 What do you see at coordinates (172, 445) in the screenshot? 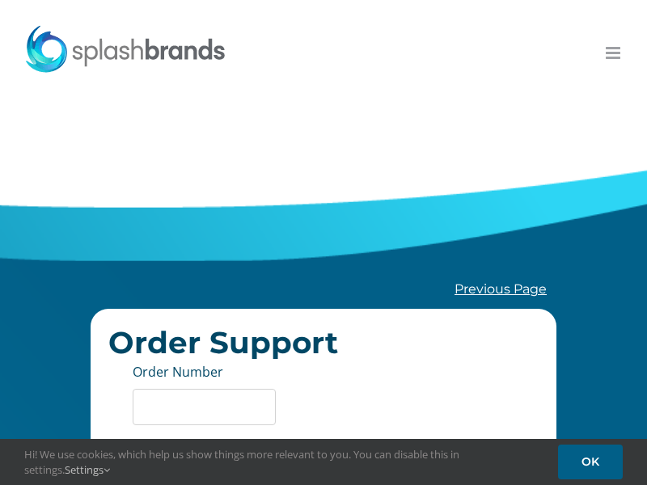
I see `abbr: required` at bounding box center [172, 445].